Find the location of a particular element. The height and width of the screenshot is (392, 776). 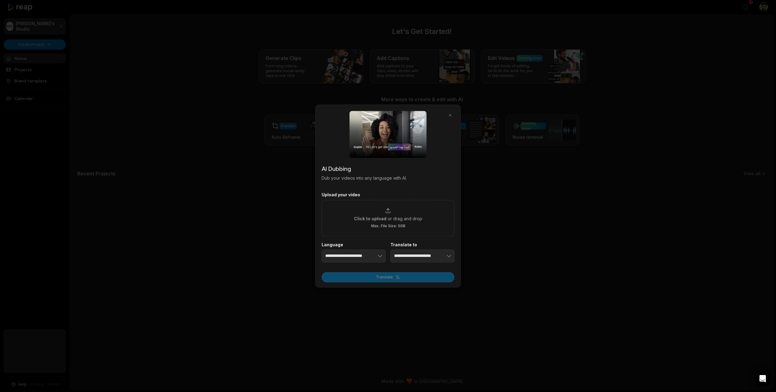

label: Language is located at coordinates (354, 245).